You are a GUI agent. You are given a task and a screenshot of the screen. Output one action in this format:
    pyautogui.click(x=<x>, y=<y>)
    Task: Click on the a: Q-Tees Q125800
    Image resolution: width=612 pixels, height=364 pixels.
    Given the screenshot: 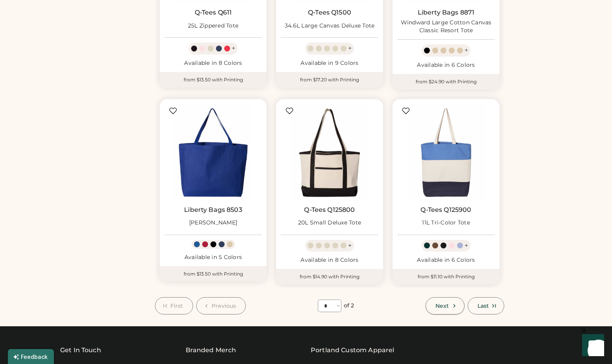 What is the action you would take?
    pyautogui.click(x=329, y=210)
    